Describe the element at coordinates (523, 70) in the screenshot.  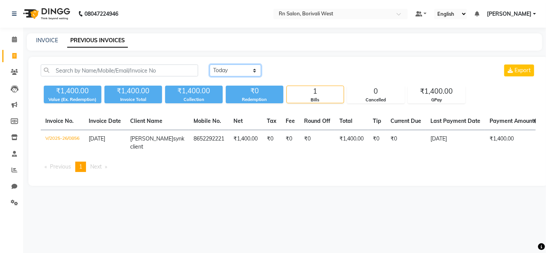
I see `span: Export` at that location.